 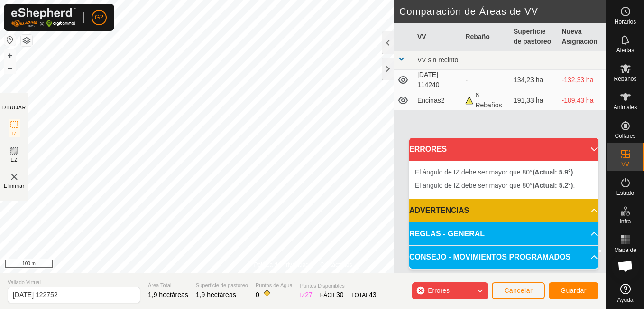 What do you see at coordinates (222, 285) in the screenshot?
I see `span: Superficie de pastoreo` at bounding box center [222, 285].